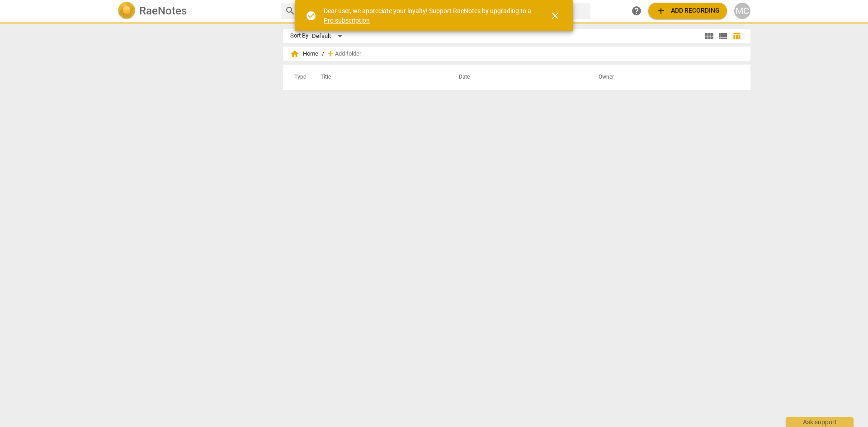 The width and height of the screenshot is (868, 427). Describe the element at coordinates (723, 36) in the screenshot. I see `button: List view` at that location.